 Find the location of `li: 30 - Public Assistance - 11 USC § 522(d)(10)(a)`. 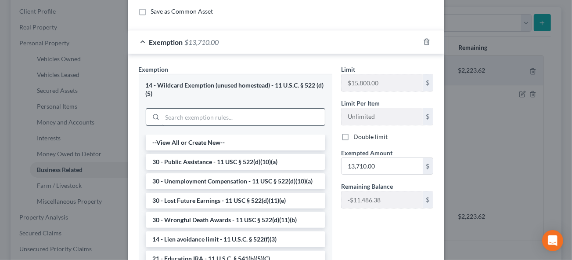

li: 30 - Public Assistance - 11 USC § 522(d)(10)(a) is located at coordinates (235, 162).